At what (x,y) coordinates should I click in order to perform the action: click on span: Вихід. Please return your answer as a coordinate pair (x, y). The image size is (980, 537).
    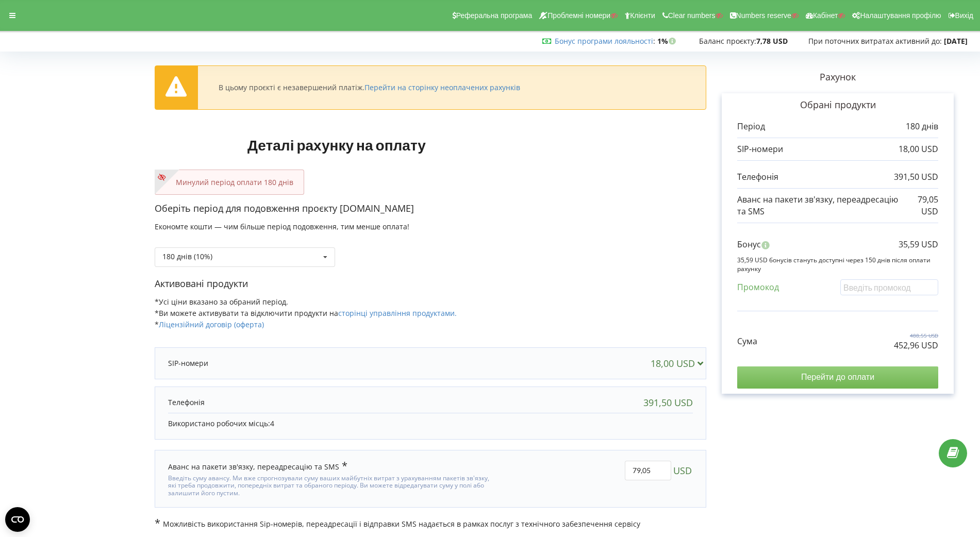
    Looking at the image, I should click on (964, 16).